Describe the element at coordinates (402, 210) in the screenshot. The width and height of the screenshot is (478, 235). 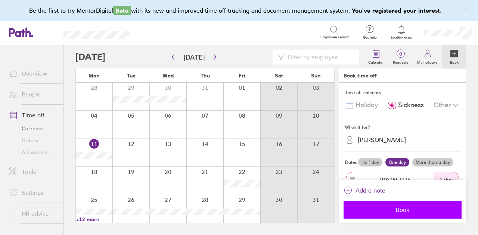
I see `button: Book` at that location.